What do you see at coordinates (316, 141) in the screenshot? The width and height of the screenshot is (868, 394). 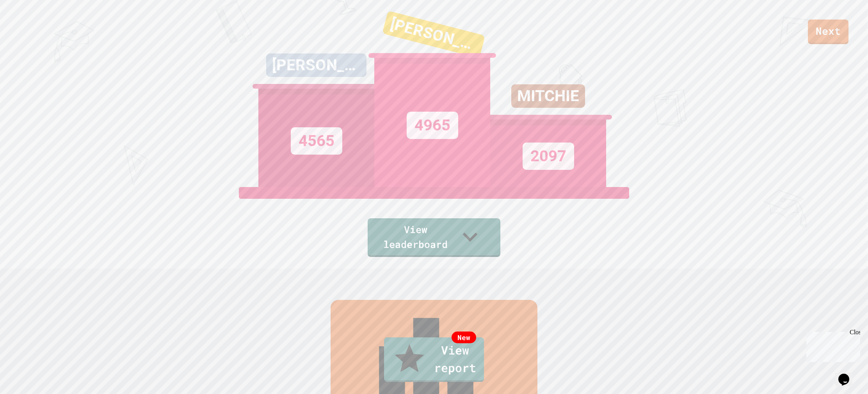 I see `div: 4565` at bounding box center [316, 141].